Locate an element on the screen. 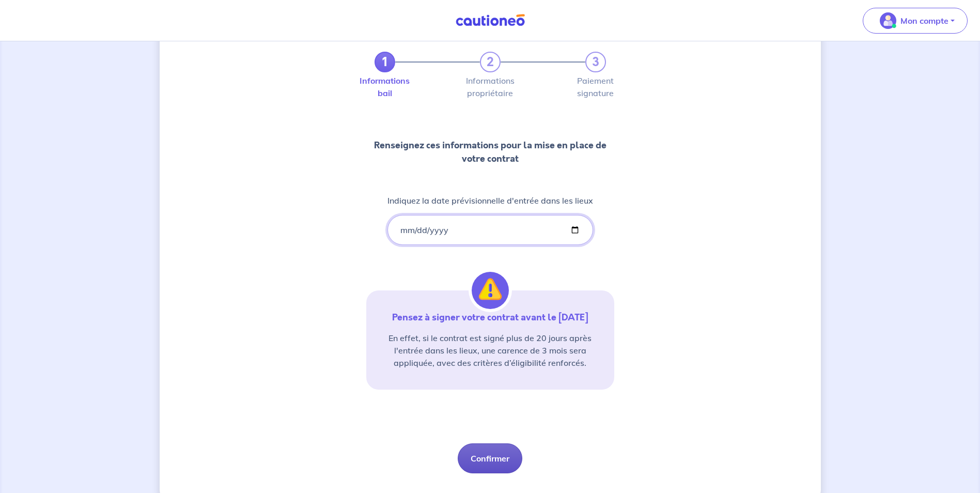 The height and width of the screenshot is (493, 980). label: Informations propriétaire is located at coordinates (490, 87).